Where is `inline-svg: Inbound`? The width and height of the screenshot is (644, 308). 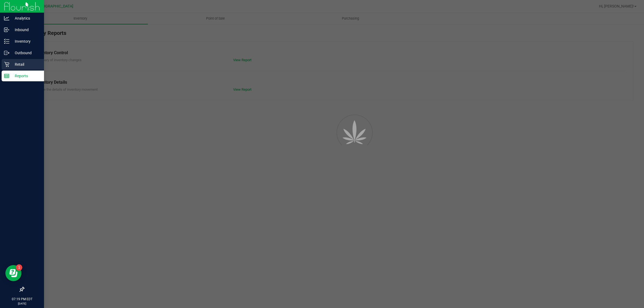
inline-svg: Inbound is located at coordinates (7, 30).